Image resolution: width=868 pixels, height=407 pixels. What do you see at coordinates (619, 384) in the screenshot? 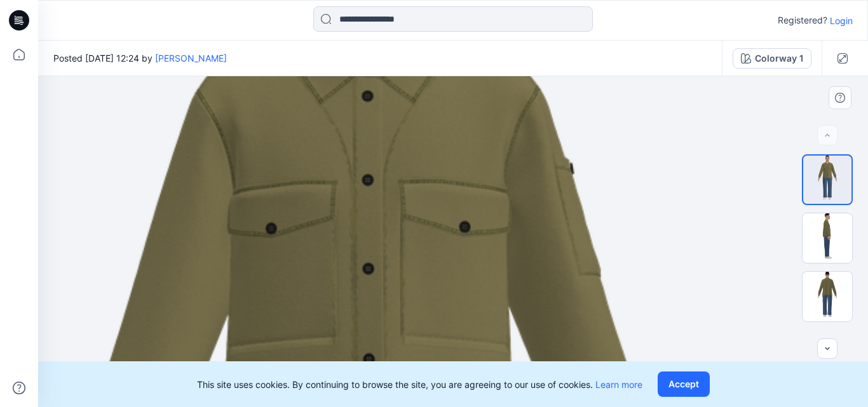
I see `a: Learn more` at bounding box center [619, 384].